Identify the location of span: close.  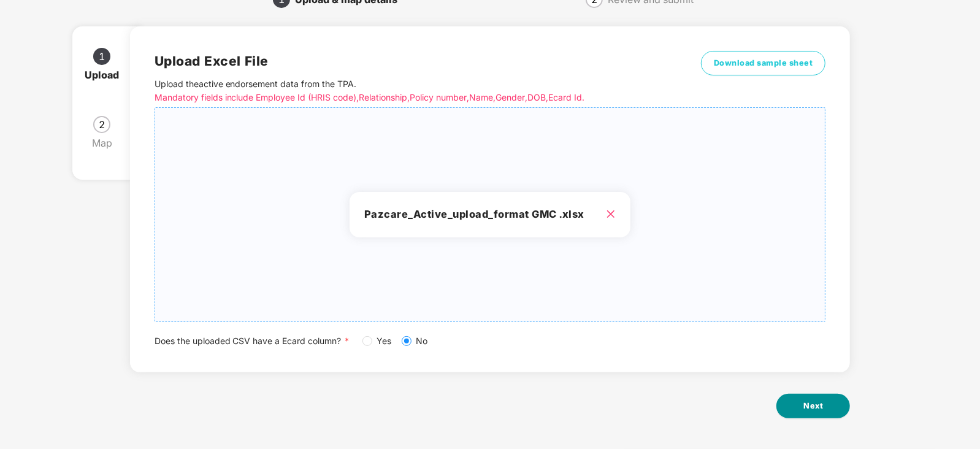
(611, 214).